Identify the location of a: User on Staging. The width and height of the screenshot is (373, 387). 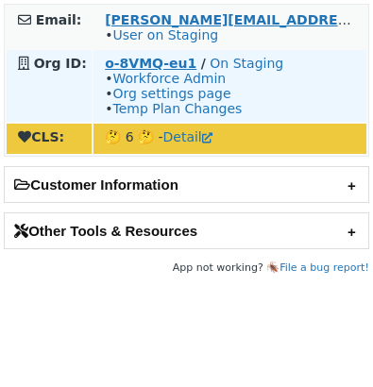
(165, 35).